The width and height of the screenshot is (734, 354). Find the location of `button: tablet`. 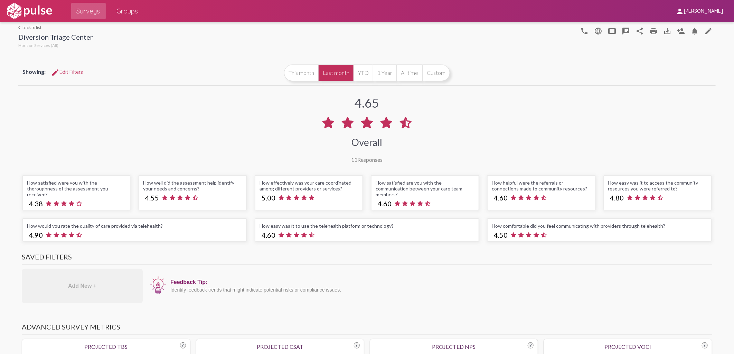

button: tablet is located at coordinates (612, 31).